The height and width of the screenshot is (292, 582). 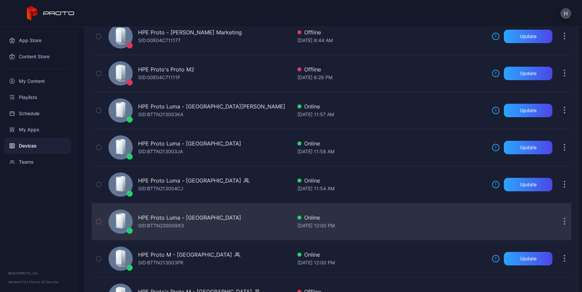 I want to click on div: SID: BTTN213003KA, so click(x=161, y=115).